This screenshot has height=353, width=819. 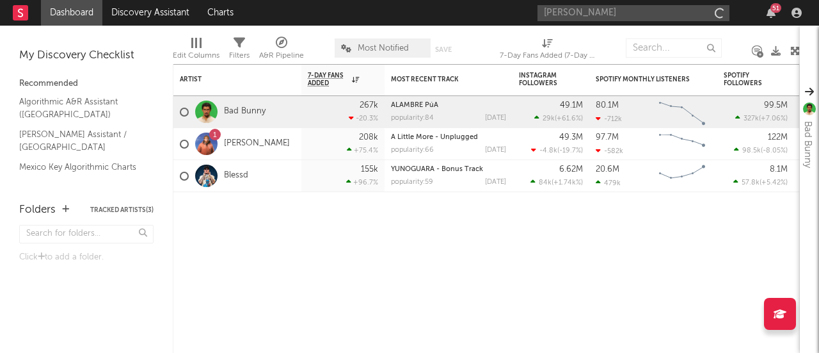 I want to click on a: YUNOGUARA - Bonus Track, so click(x=437, y=169).